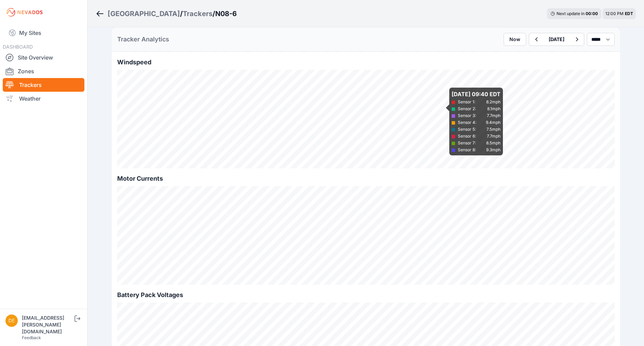 This screenshot has height=346, width=644. What do you see at coordinates (226, 14) in the screenshot?
I see `h3: N08-6` at bounding box center [226, 14].